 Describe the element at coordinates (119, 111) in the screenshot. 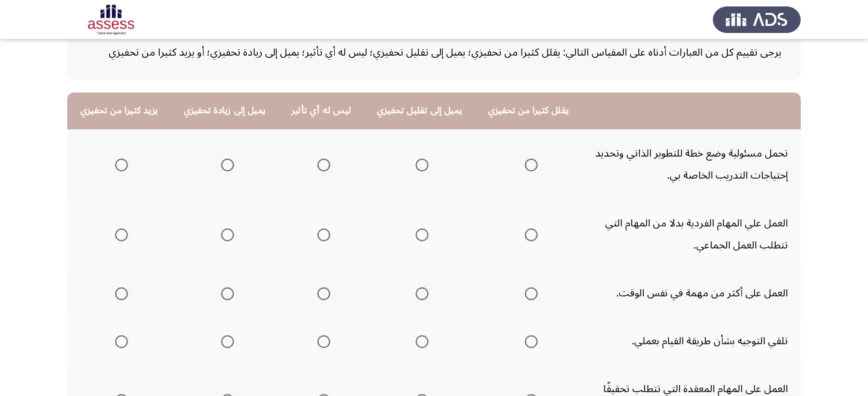

I see `th: يزيد كثيرا من تحفيزي` at that location.